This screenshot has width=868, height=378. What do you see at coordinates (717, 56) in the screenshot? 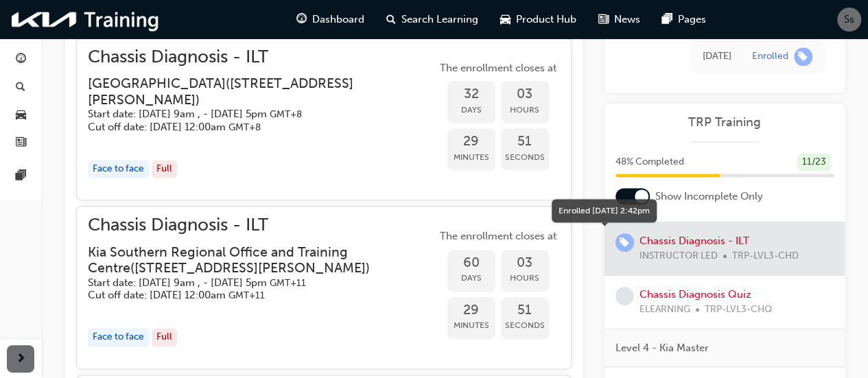
I see `div: Mon Jun 16 2025 14:42:05 GMT+0930 (Australian Central Standard Time)` at bounding box center [717, 56].